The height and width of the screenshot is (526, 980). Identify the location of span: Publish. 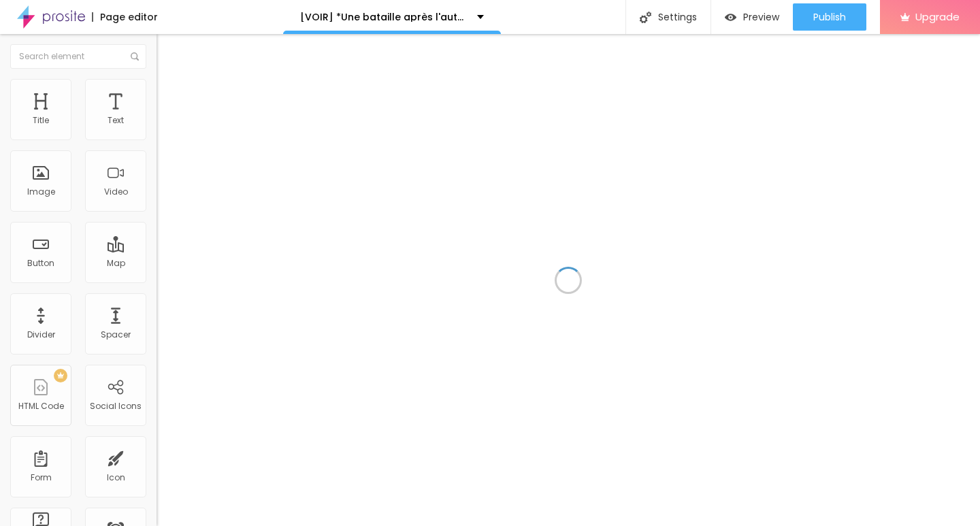
(830, 17).